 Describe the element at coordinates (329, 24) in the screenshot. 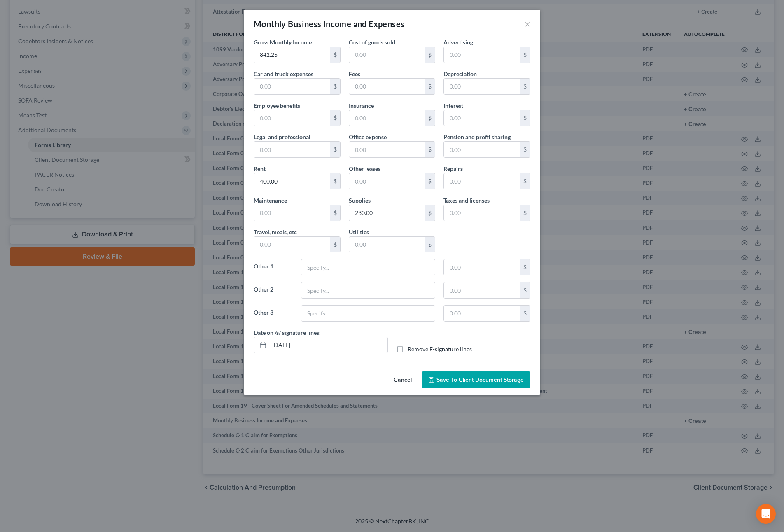

I see `div: Monthly Business Income and Expenses` at that location.